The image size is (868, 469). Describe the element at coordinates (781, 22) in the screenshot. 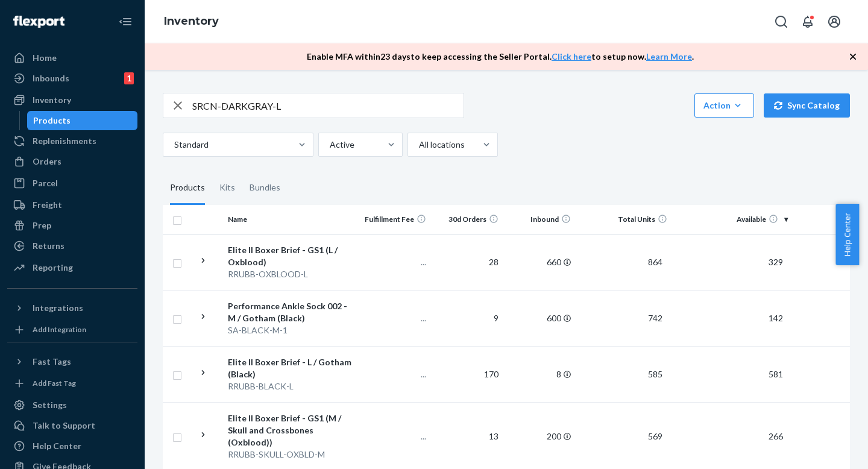

I see `button: Open Search Box` at that location.